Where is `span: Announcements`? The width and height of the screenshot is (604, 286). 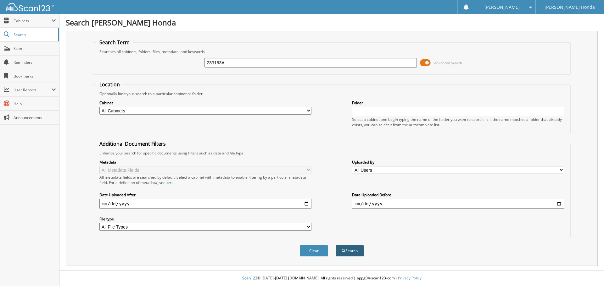 span: Announcements is located at coordinates (35, 118).